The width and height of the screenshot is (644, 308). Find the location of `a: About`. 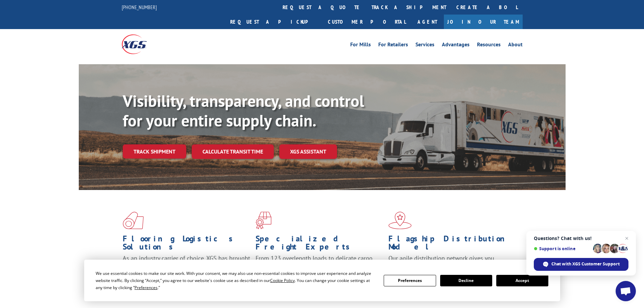

a: About is located at coordinates (515, 45).